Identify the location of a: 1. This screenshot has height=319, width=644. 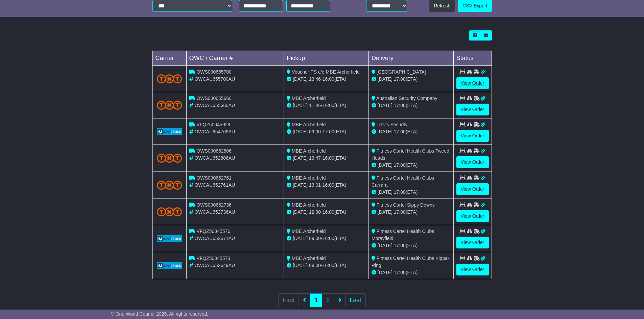
(316, 301).